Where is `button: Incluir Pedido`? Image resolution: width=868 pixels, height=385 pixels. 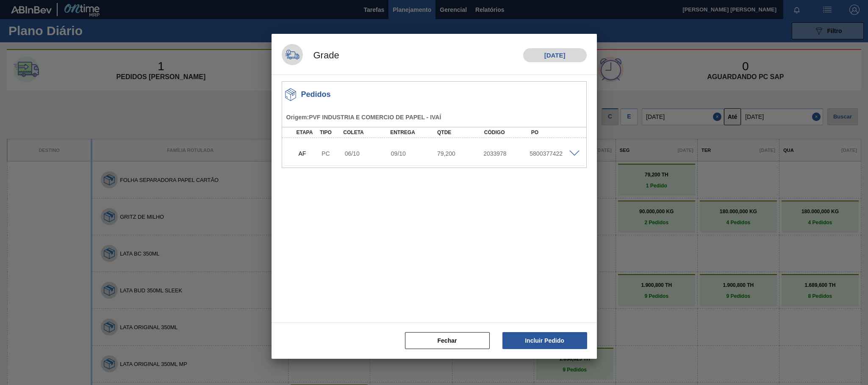
button: Incluir Pedido is located at coordinates (545, 341).